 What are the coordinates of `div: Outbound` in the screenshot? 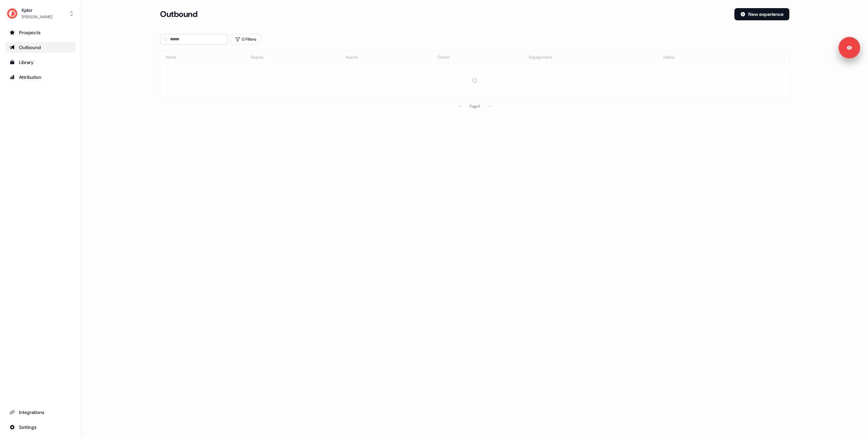 It's located at (40, 47).